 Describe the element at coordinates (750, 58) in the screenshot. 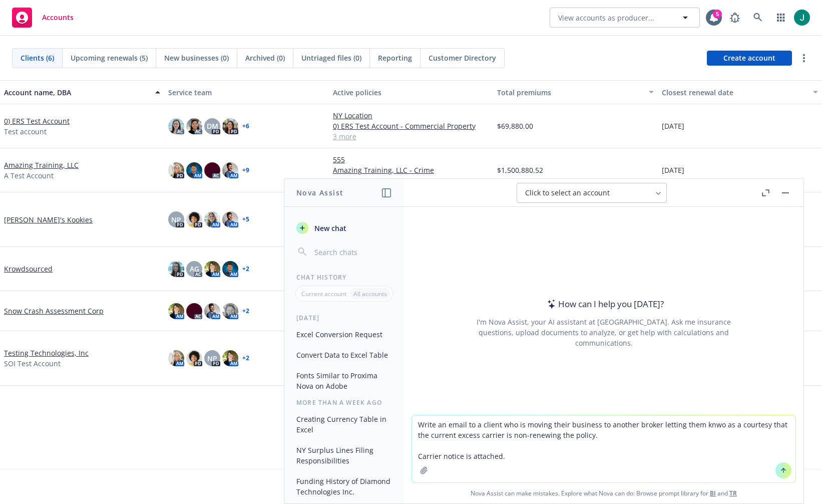

I see `a: Create account` at that location.